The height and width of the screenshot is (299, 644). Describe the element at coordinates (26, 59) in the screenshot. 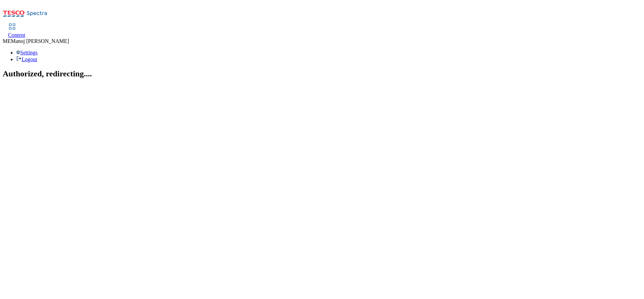

I see `a: Logout` at that location.